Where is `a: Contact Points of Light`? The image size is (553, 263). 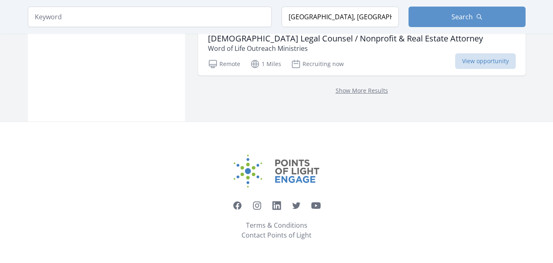 a: Contact Points of Light is located at coordinates (277, 235).